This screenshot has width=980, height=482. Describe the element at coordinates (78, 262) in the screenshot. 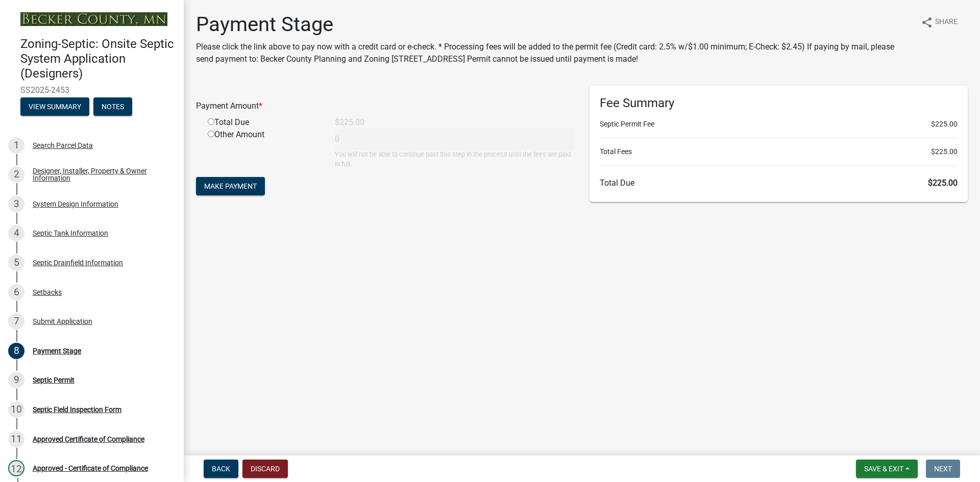

I see `div: Septic Drainfield Information` at that location.